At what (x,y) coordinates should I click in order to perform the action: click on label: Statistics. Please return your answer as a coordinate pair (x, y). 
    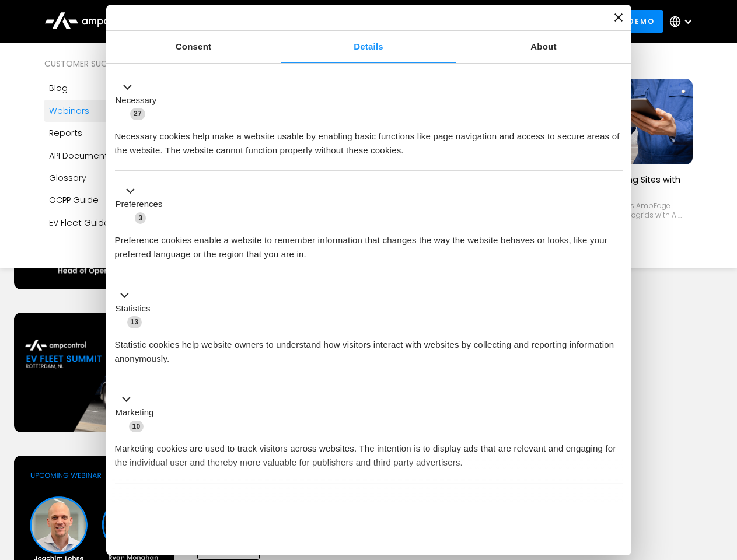
    Looking at the image, I should click on (133, 309).